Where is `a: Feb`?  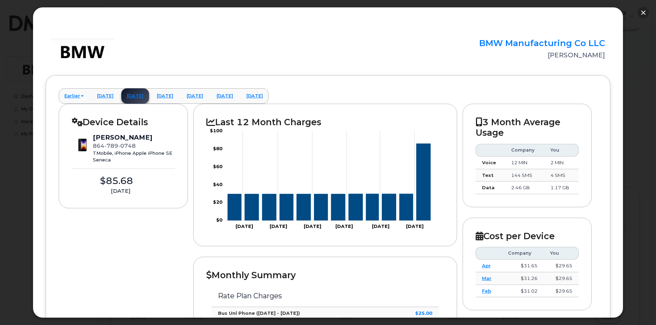 a: Feb is located at coordinates (487, 291).